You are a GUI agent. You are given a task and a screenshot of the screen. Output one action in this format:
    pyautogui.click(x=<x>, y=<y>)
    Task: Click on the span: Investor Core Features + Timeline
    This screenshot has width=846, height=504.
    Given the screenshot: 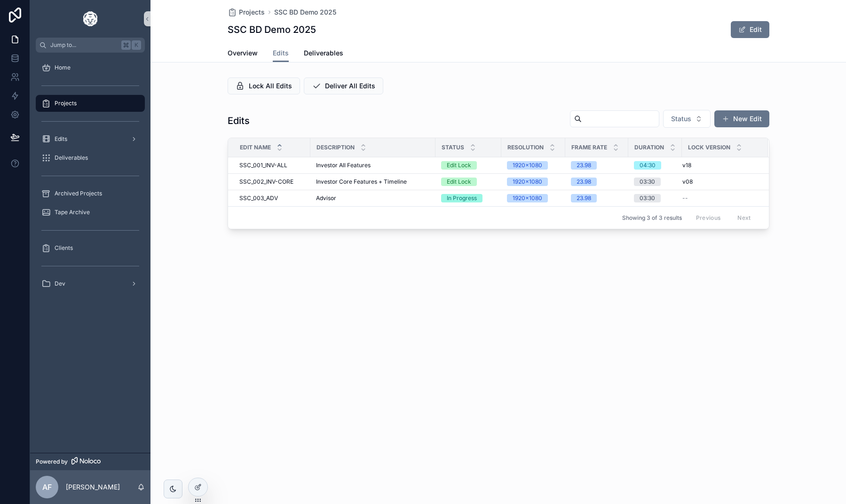 What is the action you would take?
    pyautogui.click(x=361, y=182)
    